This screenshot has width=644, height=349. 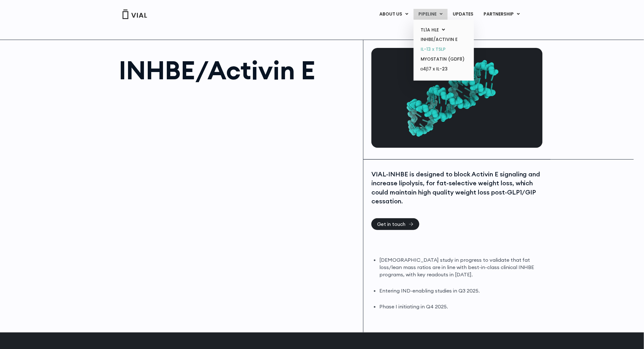 What do you see at coordinates (502, 15) in the screenshot?
I see `a: PARTNERSHIPMenu Toggle` at bounding box center [502, 15].